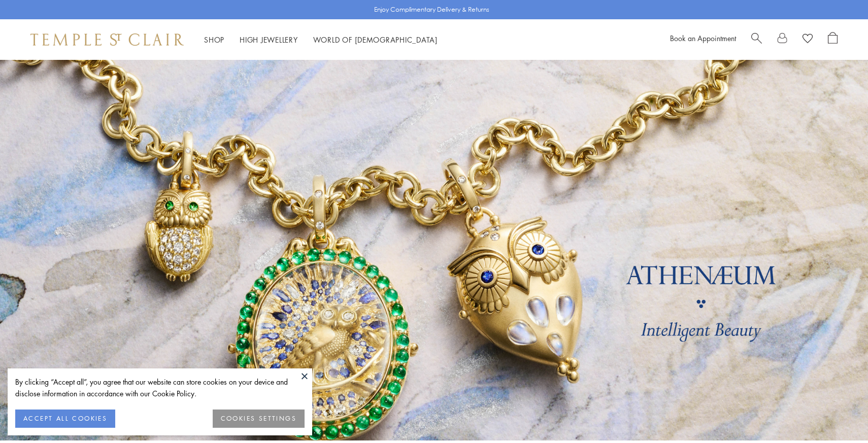 The image size is (868, 443). Describe the element at coordinates (65, 419) in the screenshot. I see `button: ACCEPT ALL COOKIES` at that location.